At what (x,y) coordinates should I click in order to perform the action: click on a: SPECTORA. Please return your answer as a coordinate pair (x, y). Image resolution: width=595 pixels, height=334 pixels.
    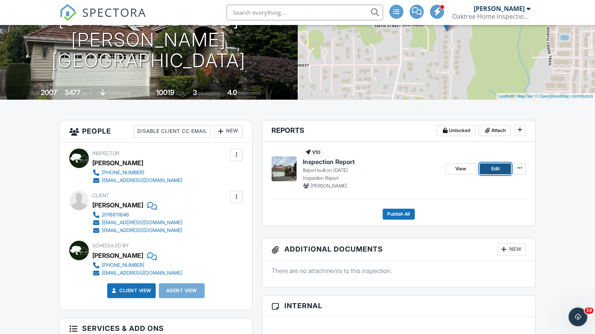
    Looking at the image, I should click on (103, 19).